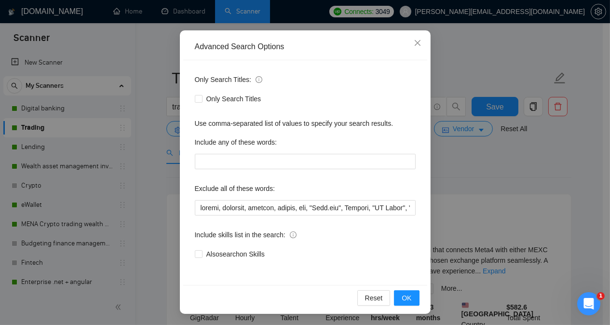 The height and width of the screenshot is (325, 610). What do you see at coordinates (373, 298) in the screenshot?
I see `span: Reset` at bounding box center [373, 298].